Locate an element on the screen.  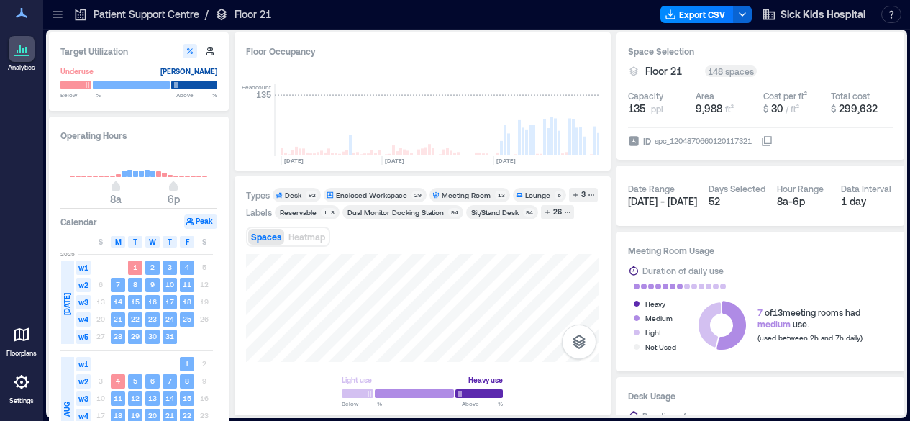
div: Area is located at coordinates (705, 96).